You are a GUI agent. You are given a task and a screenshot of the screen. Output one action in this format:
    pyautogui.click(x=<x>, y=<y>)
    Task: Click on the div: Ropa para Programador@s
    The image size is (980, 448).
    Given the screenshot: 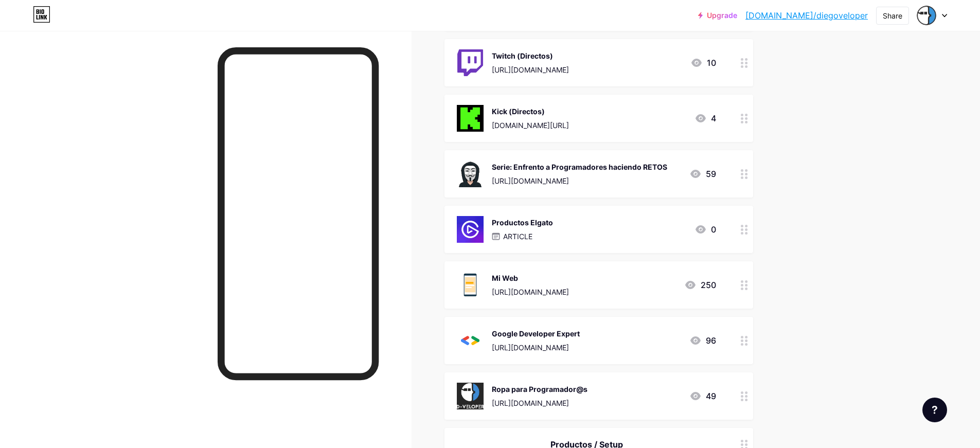 What is the action you would take?
    pyautogui.click(x=539, y=388)
    